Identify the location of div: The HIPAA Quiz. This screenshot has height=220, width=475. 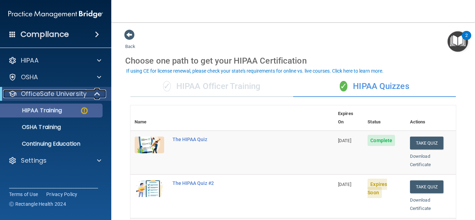
(236, 140).